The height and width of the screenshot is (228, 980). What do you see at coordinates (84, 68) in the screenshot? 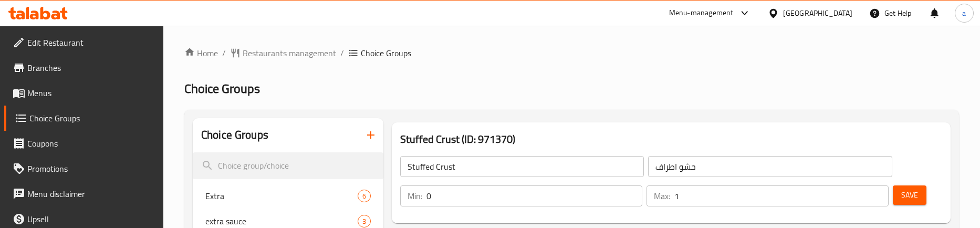
I see `a: Branches` at bounding box center [84, 68].